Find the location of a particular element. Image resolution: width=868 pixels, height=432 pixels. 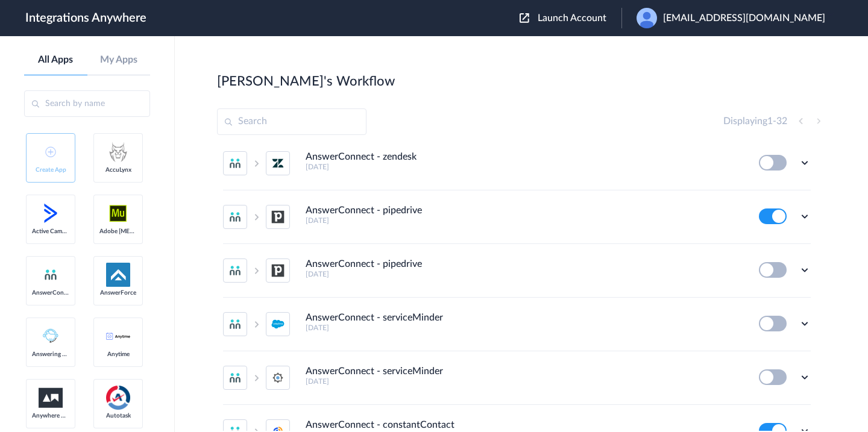

span: Active Campaign is located at coordinates (51, 231).